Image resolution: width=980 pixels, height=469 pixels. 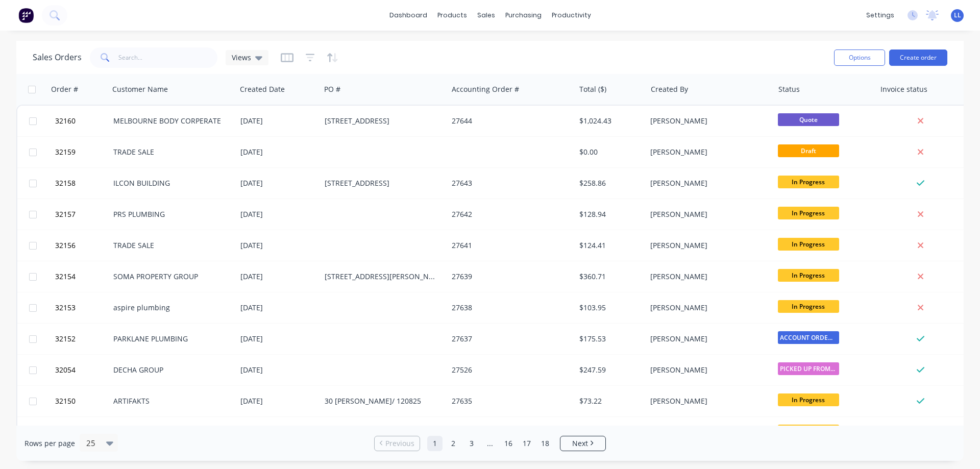 What do you see at coordinates (509, 308) in the screenshot?
I see `div: 27638` at bounding box center [509, 308].